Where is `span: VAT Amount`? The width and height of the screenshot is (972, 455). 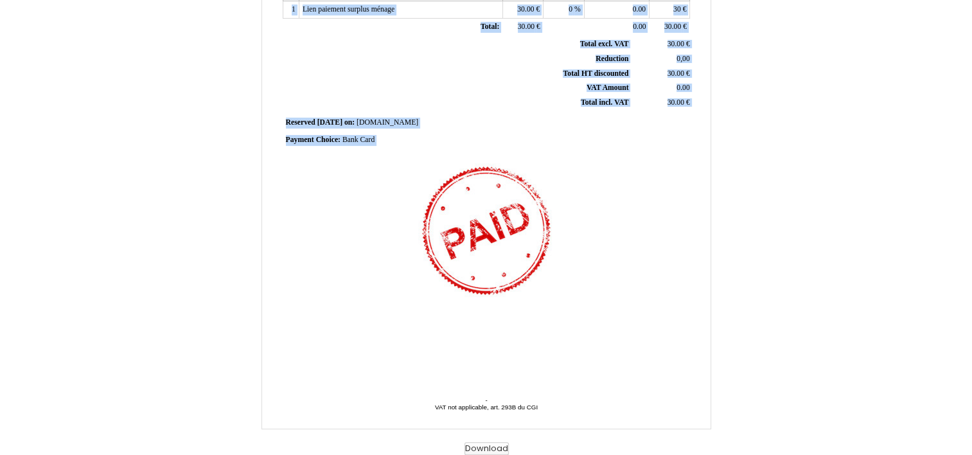 span: VAT Amount is located at coordinates (607, 87).